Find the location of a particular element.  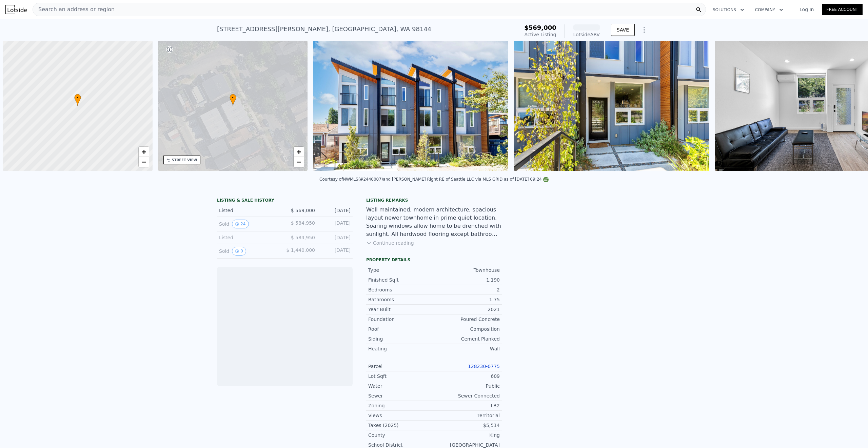

div: Property details is located at coordinates (434, 260).